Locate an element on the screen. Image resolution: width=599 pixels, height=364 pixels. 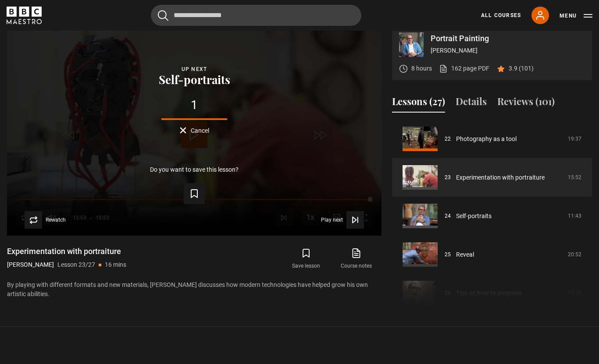
div: 1 is located at coordinates (194, 105).